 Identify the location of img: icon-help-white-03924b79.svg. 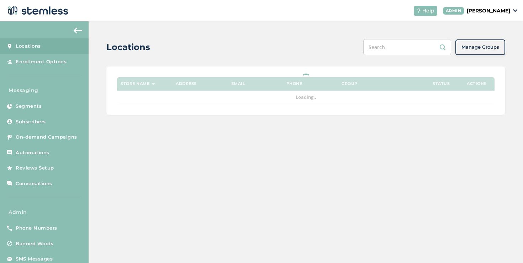
(419, 11).